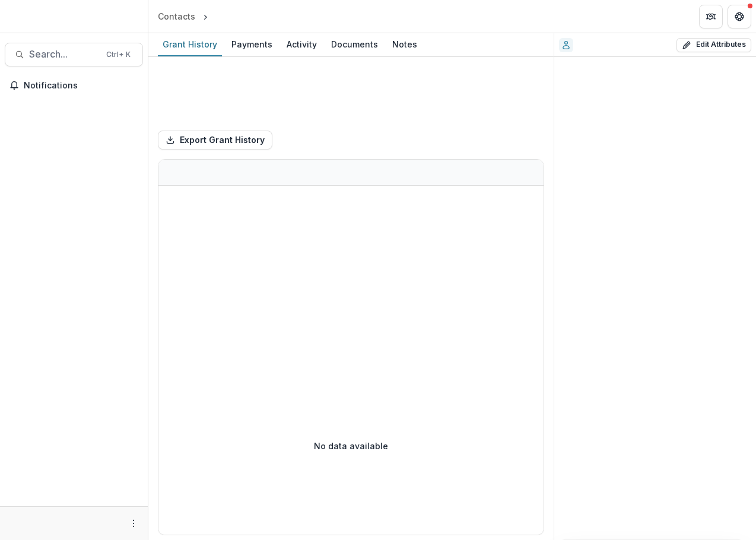 This screenshot has width=756, height=540. What do you see at coordinates (252, 45) in the screenshot?
I see `a: Payments` at bounding box center [252, 45].